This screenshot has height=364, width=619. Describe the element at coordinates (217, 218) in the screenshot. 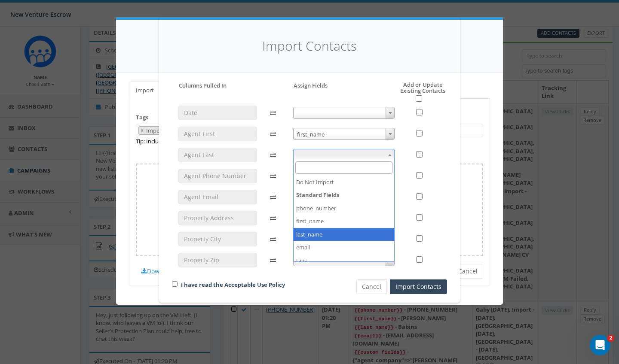

I see `input: Property Address` at that location.